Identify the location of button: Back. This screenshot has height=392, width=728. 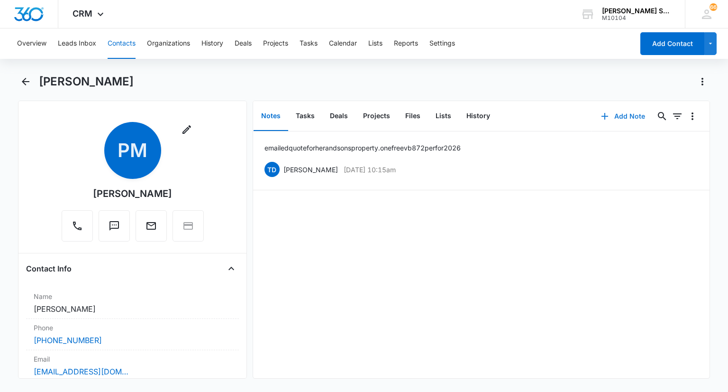
(25, 82).